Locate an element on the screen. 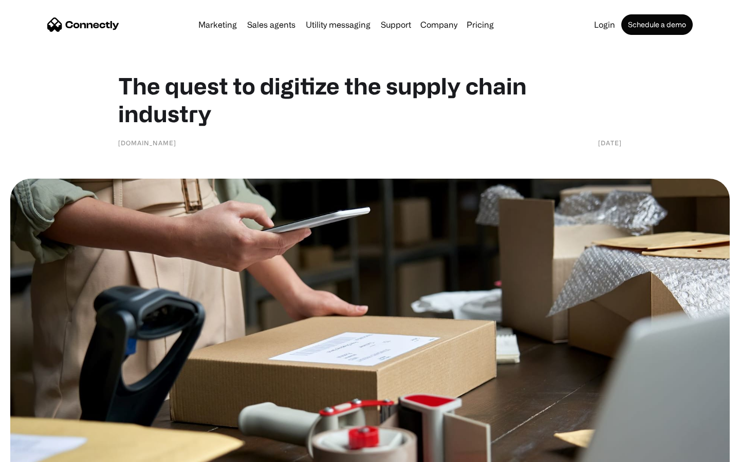 The width and height of the screenshot is (740, 462). h1: The quest to digitize the supply chain industry is located at coordinates (370, 100).